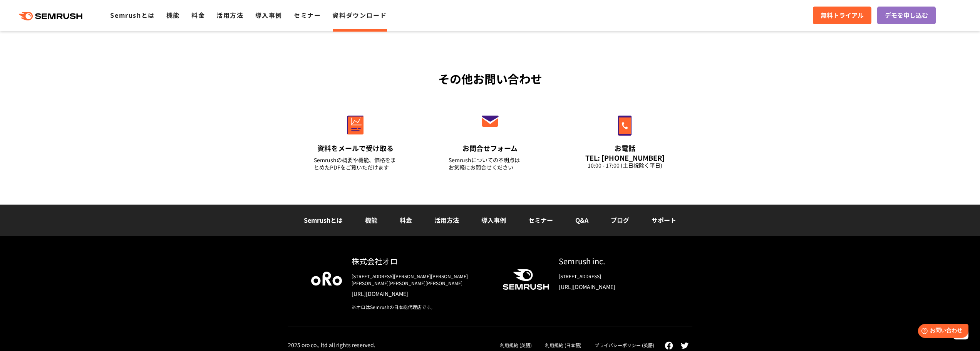  What do you see at coordinates (614, 261) in the screenshot?
I see `div: Semrush inc.` at bounding box center [614, 261].